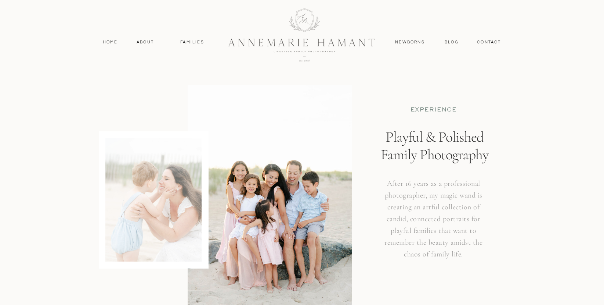 This screenshot has width=604, height=305. I want to click on nav: contact, so click(489, 42).